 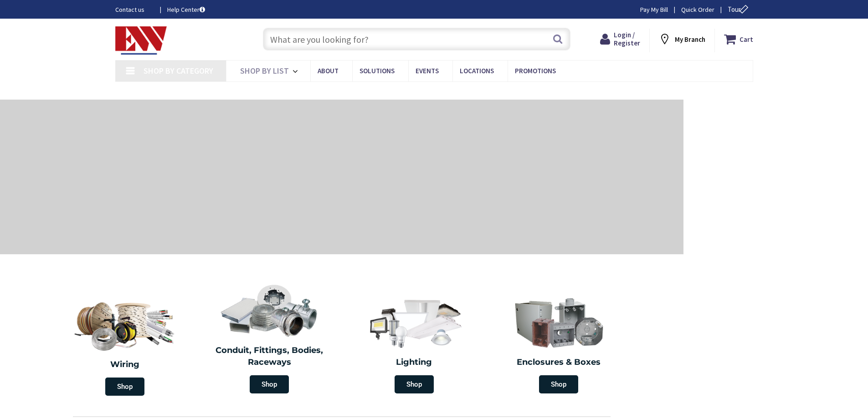 I want to click on span: Shop By Category, so click(x=178, y=70).